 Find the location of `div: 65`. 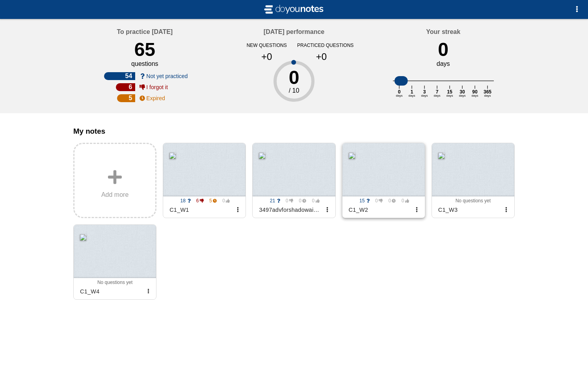

div: 65 is located at coordinates (145, 49).